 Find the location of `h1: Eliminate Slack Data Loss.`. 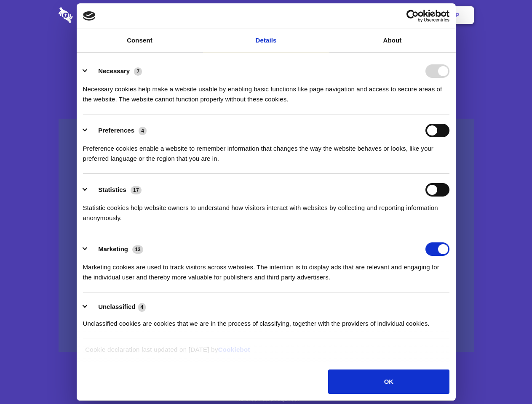

h1: Eliminate Slack Data Loss. is located at coordinates (266, 53).